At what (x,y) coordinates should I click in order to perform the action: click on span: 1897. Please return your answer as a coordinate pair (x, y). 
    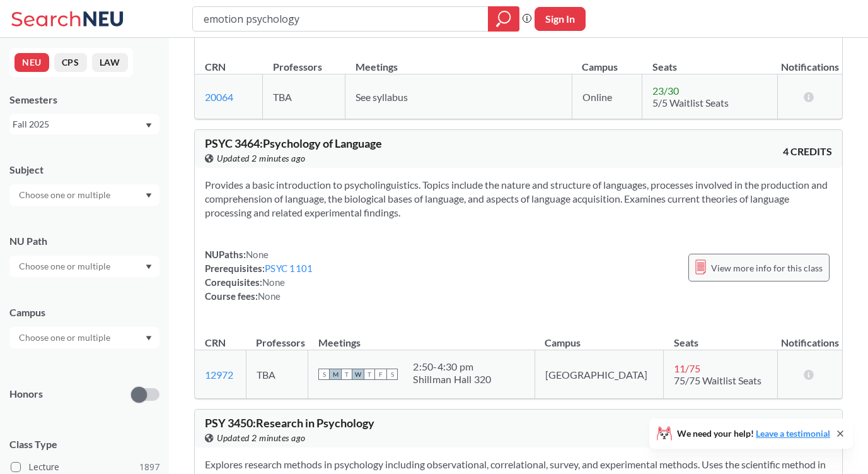
    Looking at the image, I should click on (149, 467).